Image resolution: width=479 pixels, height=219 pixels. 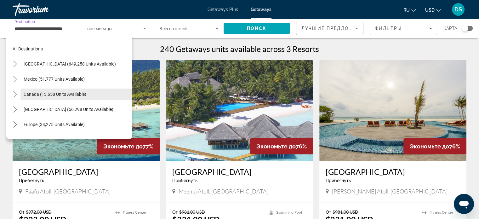 What do you see at coordinates (25, 21) in the screenshot?
I see `span: Destination` at bounding box center [25, 21].